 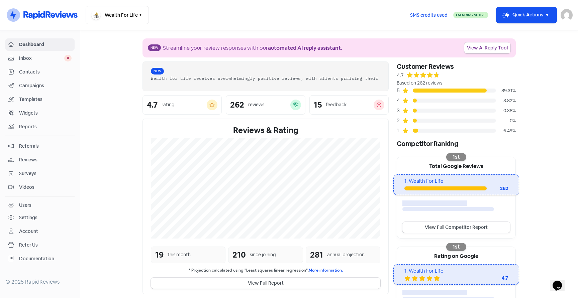 What do you see at coordinates (266, 283) in the screenshot?
I see `button: View Full Report` at bounding box center [266, 283].